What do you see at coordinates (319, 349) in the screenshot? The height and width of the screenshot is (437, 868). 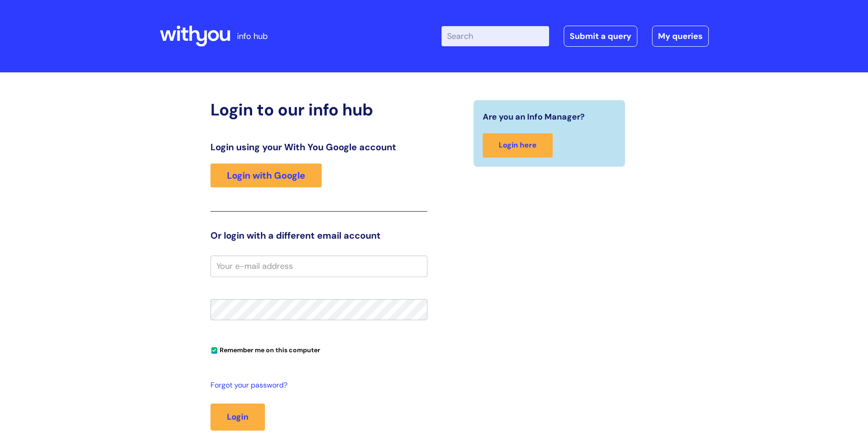 I see `div: You can uncheck this option if you're logging in from a shared device` at bounding box center [319, 349].